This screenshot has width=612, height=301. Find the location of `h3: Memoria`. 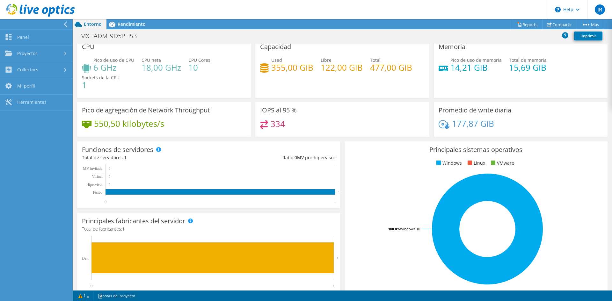

h3: Memoria is located at coordinates (452, 47).